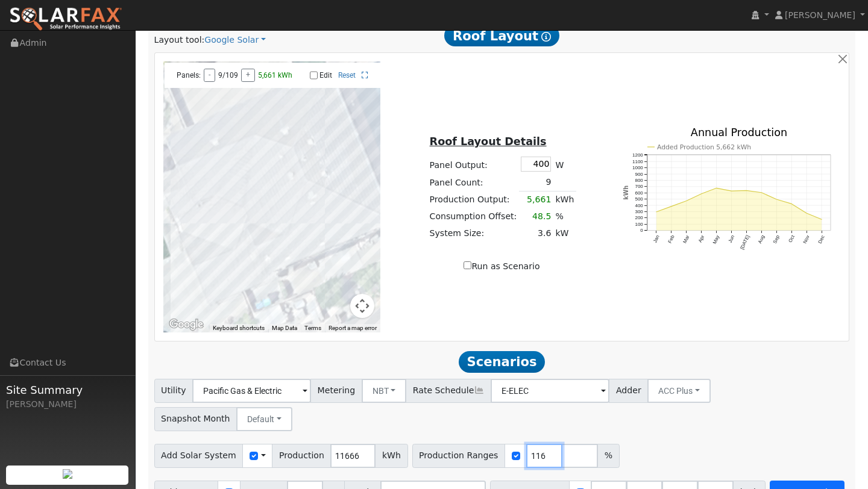 Image resolution: width=868 pixels, height=489 pixels. Describe the element at coordinates (641, 231) in the screenshot. I see `text: 0` at that location.